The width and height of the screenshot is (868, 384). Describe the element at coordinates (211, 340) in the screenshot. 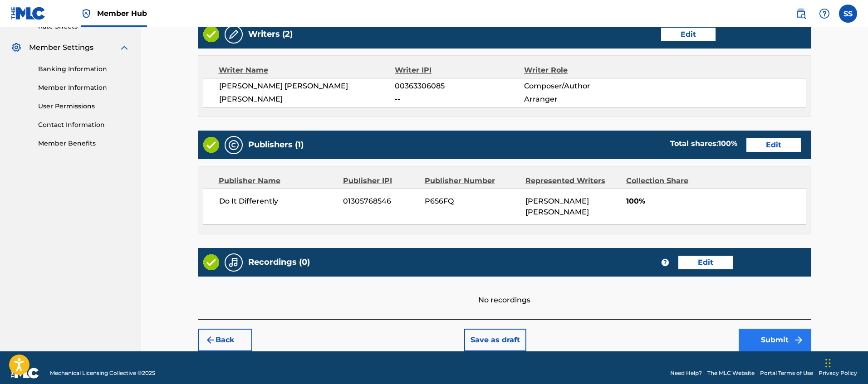

I see `img: 7ee5dd4eb1f8a8e3ef2f.svg` at that location.